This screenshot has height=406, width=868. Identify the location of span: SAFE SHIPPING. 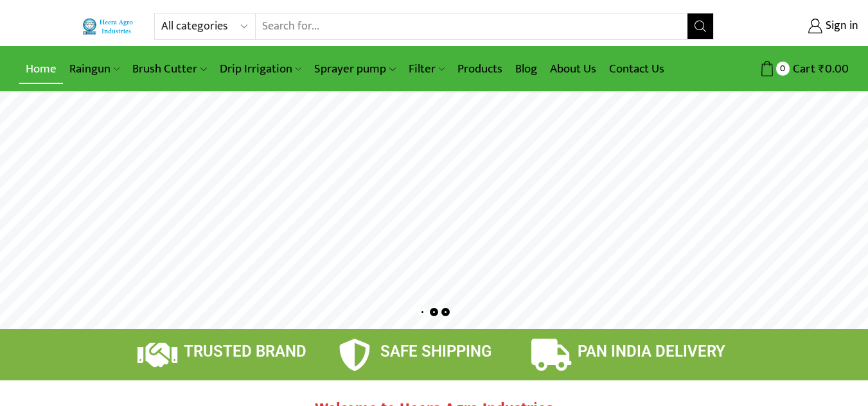
(436, 352).